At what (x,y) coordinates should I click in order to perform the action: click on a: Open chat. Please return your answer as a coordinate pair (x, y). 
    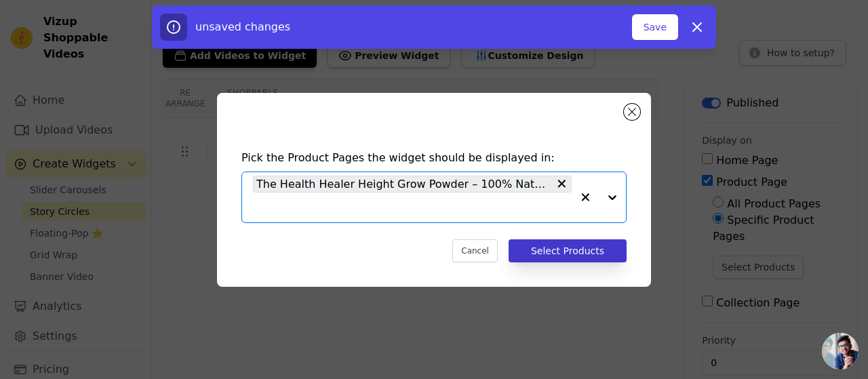
    Looking at the image, I should click on (840, 351).